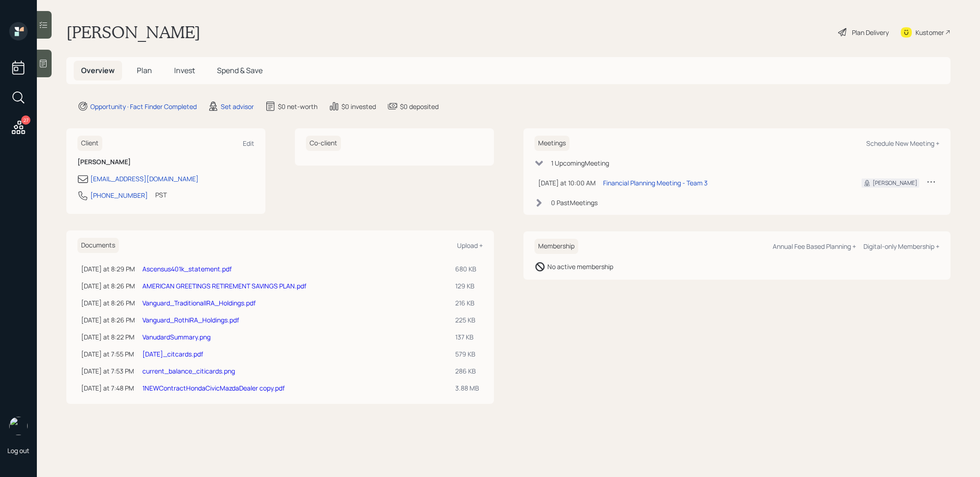  What do you see at coordinates (467, 320) in the screenshot?
I see `div: 225 KB` at bounding box center [467, 320].